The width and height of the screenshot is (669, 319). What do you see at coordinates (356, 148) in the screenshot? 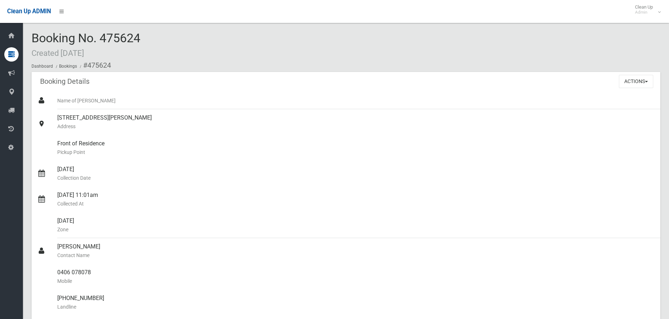
I see `div: Front of Residence` at bounding box center [356, 148].